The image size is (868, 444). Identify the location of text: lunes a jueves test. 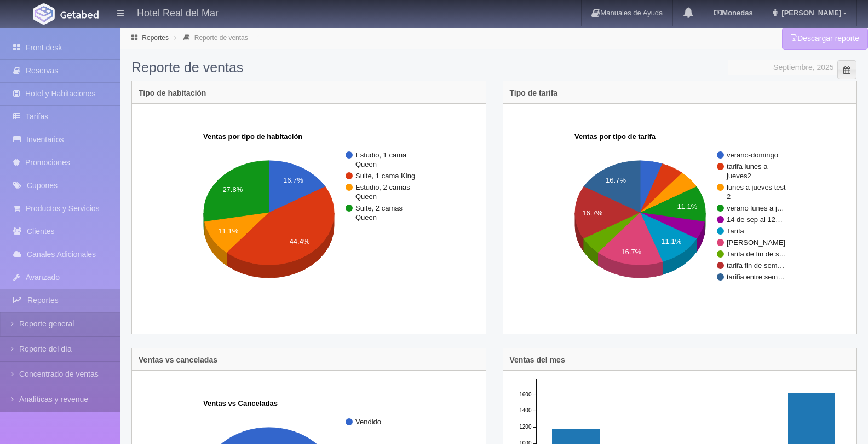
(756, 187).